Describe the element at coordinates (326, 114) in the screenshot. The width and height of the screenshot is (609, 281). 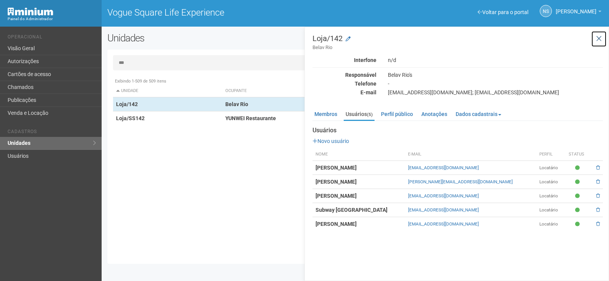
I see `a: Membros` at that location.